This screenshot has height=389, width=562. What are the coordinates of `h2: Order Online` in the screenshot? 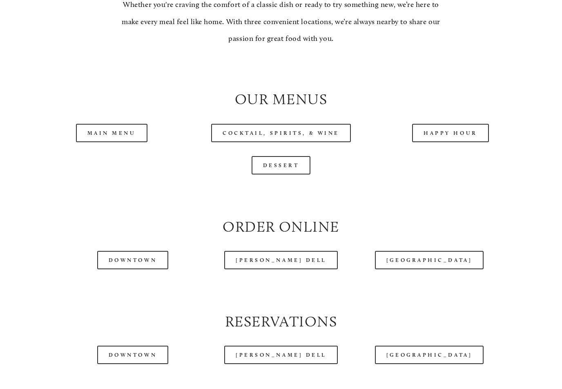 It's located at (281, 226).